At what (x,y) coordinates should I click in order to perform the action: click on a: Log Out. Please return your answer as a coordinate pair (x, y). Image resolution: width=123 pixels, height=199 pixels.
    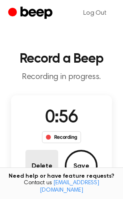
    Looking at the image, I should click on (94, 13).